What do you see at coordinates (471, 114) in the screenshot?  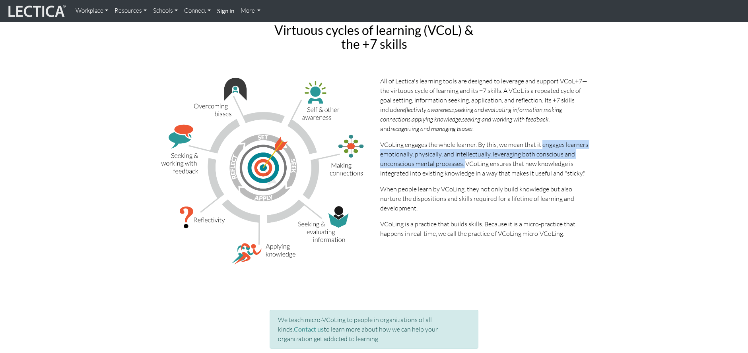 I see `i: making connections` at bounding box center [471, 114].